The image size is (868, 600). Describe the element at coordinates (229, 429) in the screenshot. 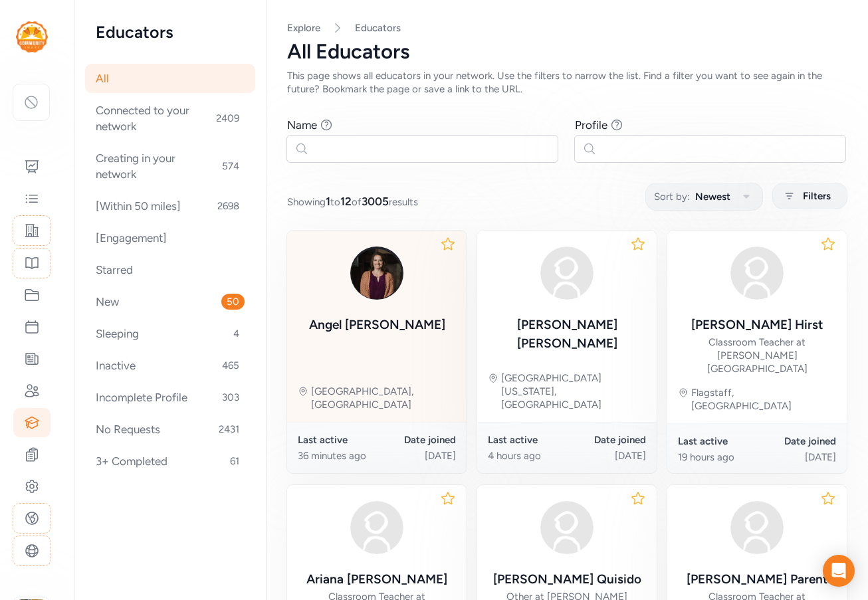

I see `span: 2431` at that location.